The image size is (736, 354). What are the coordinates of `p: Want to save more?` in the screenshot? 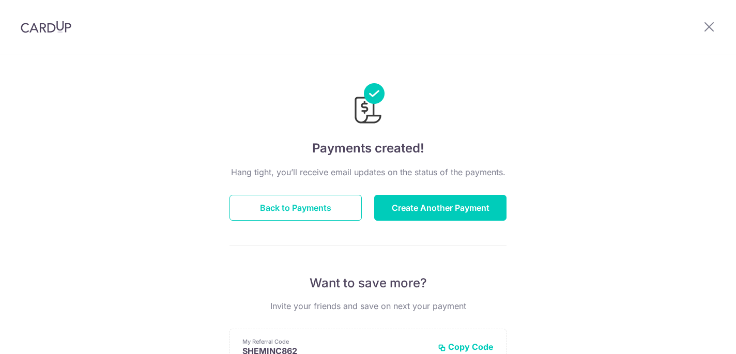 It's located at (368, 283).